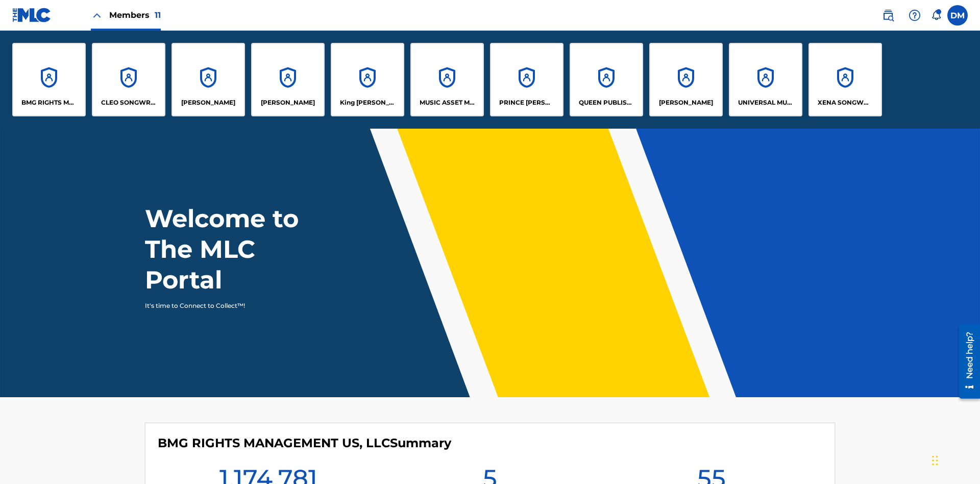 Image resolution: width=980 pixels, height=484 pixels. Describe the element at coordinates (845, 103) in the screenshot. I see `p: XENA SONGWRITER` at that location.